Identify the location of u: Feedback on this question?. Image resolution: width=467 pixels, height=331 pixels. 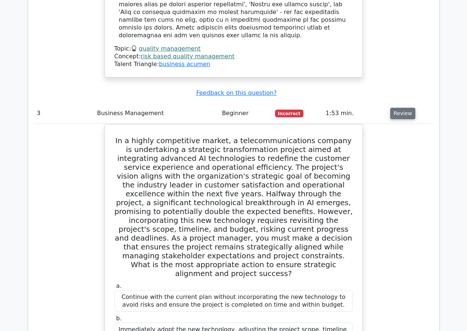
(236, 93).